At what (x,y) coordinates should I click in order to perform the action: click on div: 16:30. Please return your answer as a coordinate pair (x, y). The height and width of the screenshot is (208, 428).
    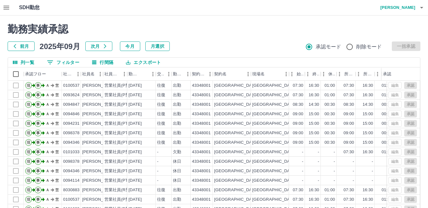
    Looking at the image, I should click on (368, 200).